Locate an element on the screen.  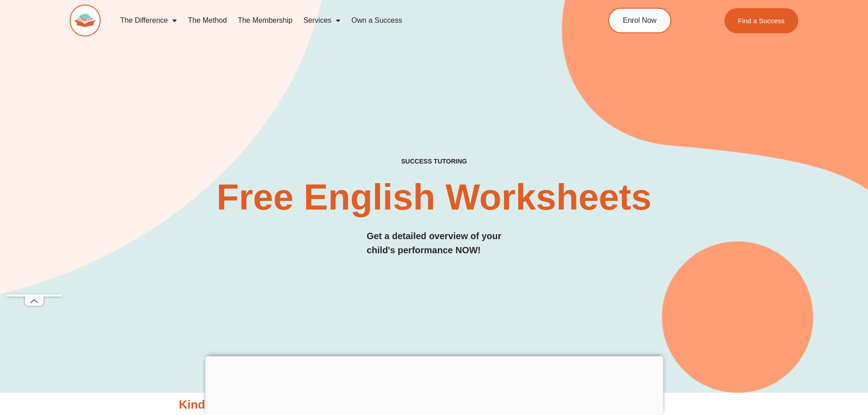
span: Enrol Now is located at coordinates (640, 20).